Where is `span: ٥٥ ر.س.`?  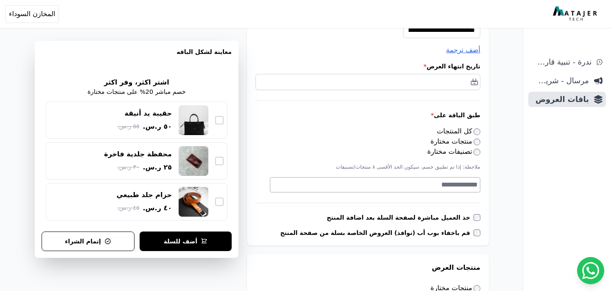 span: ٥٥ ر.س. is located at coordinates (128, 126).